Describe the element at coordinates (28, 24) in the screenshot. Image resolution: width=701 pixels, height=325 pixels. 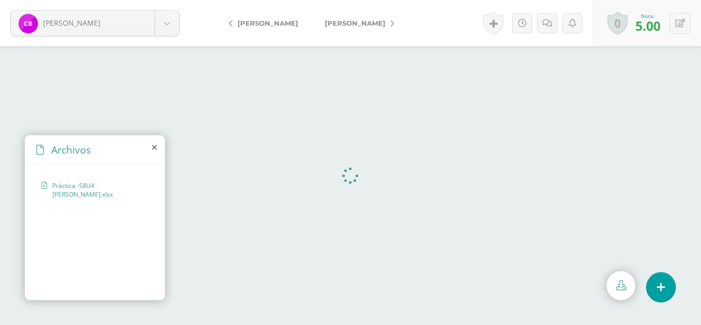
I see `img: fd7559f9fdc03e57142b1fd1001a7953.png` at that location.